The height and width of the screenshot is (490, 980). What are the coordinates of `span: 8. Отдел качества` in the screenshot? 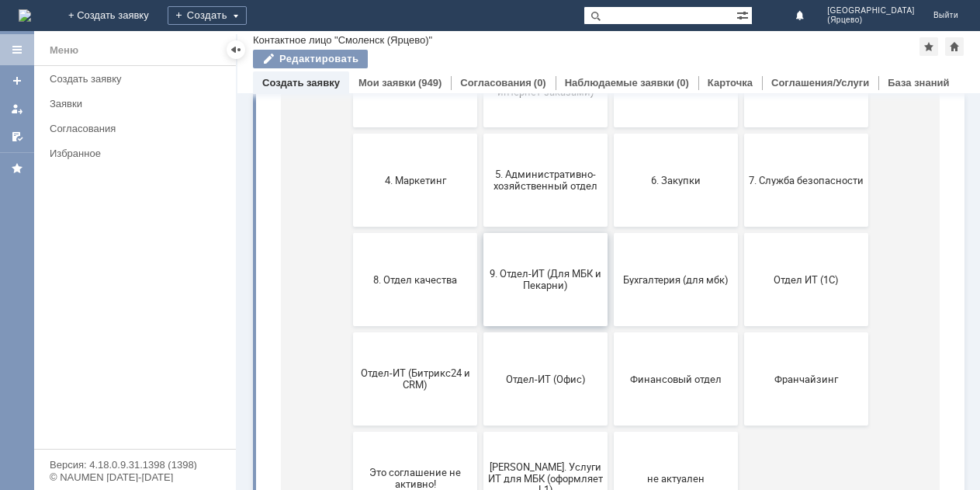 It's located at (146, 431).